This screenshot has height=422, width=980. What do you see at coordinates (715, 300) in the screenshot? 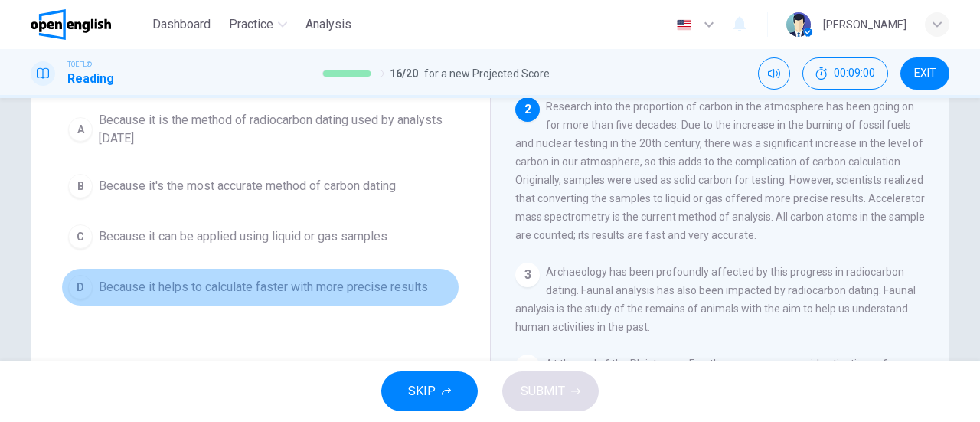
I see `span: Archaeology has been profoundly affected by this progress in radiocarbon dating. Faunal analysis ...` at bounding box center [715, 300].